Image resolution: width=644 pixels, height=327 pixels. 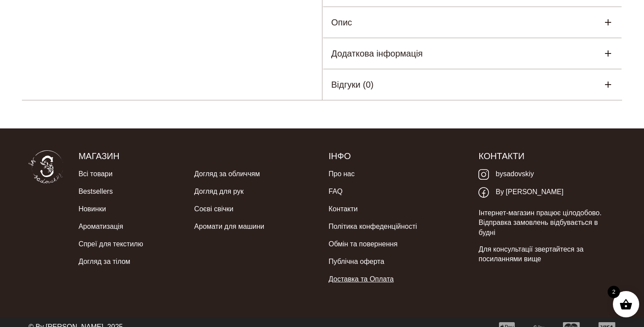 I want to click on a: Про нас, so click(x=341, y=174).